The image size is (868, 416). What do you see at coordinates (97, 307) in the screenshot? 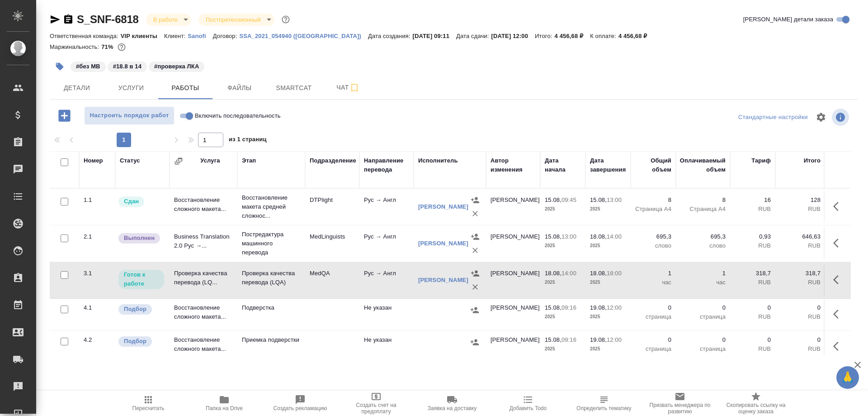
I see `div: 4.1` at bounding box center [97, 307].